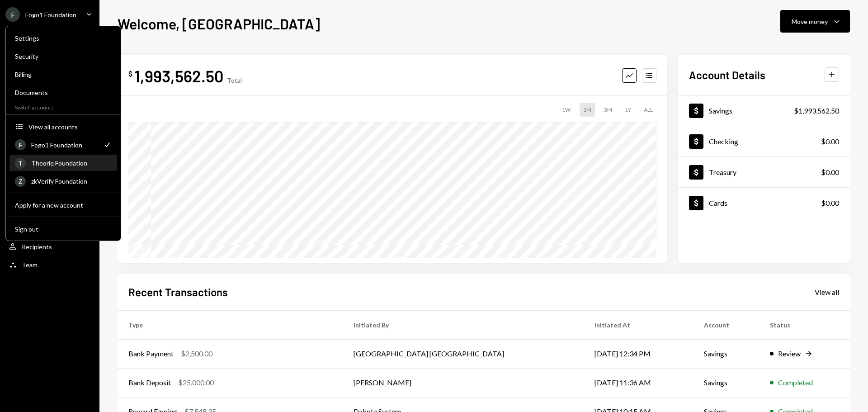 The height and width of the screenshot is (412, 868). What do you see at coordinates (638, 325) in the screenshot?
I see `th: Initiated At` at bounding box center [638, 325].